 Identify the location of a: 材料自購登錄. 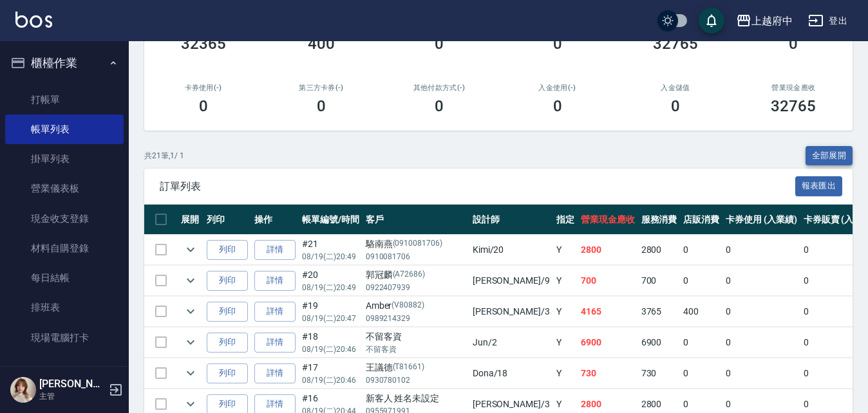
(65, 248).